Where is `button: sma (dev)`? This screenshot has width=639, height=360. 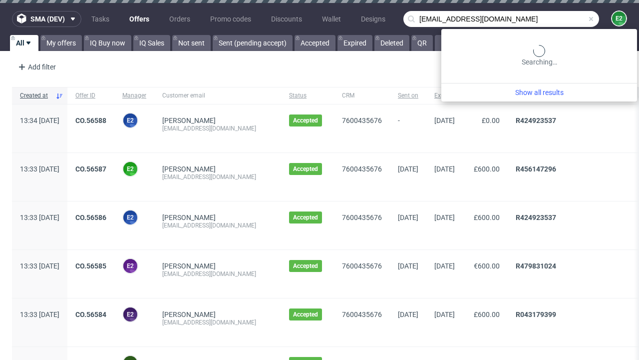 button: sma (dev) is located at coordinates (46, 19).